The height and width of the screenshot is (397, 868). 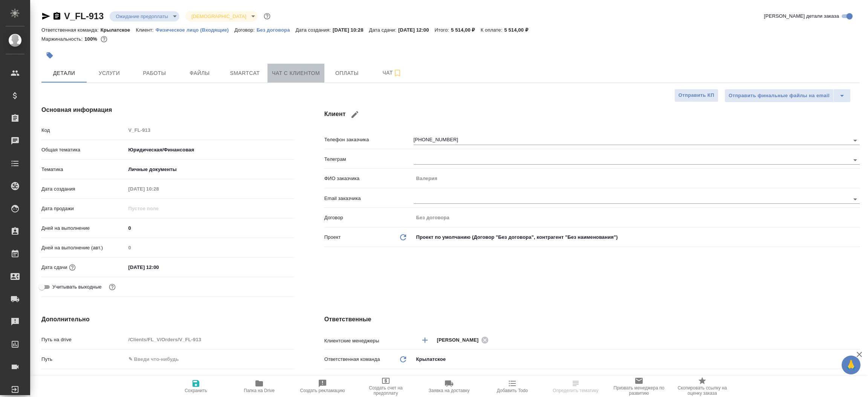 I want to click on p: Проект, so click(x=332, y=238).